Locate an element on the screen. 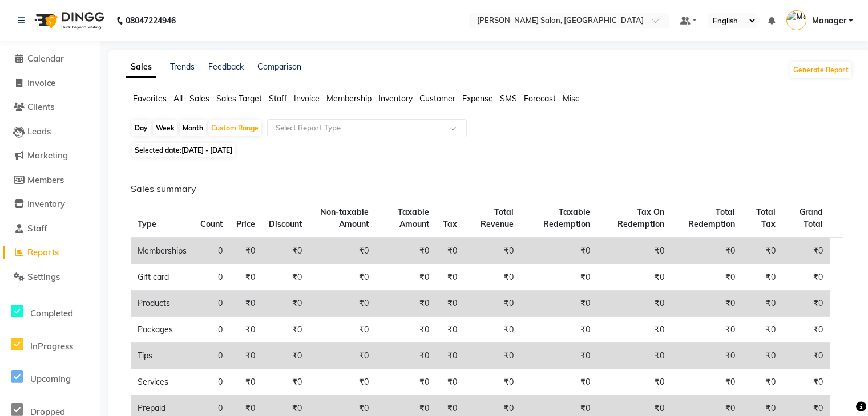  td: Gift card is located at coordinates (162, 278).